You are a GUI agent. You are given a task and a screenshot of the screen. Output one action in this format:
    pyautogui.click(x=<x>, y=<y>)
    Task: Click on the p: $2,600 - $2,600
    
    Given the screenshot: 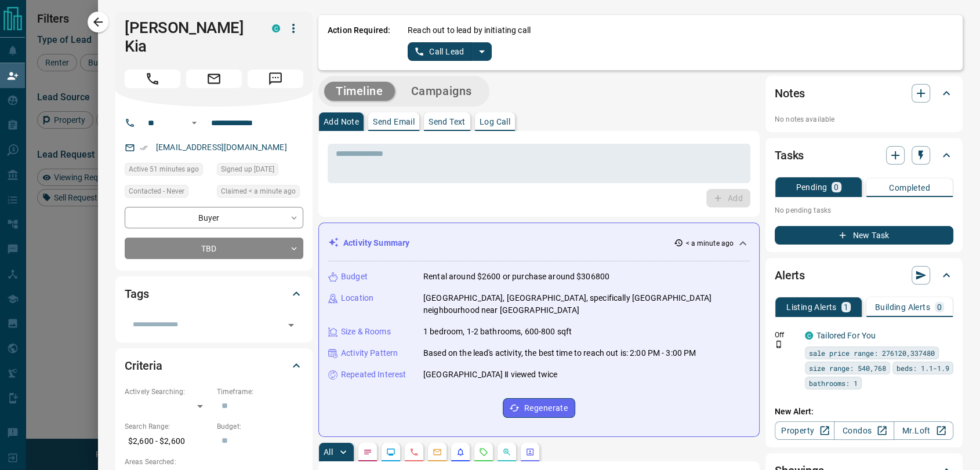 What is the action you would take?
    pyautogui.click(x=167, y=441)
    